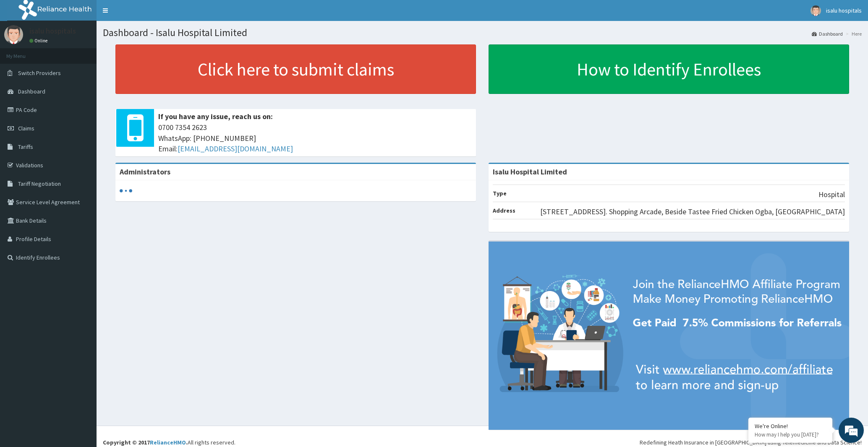 Image resolution: width=868 pixels, height=447 pixels. What do you see at coordinates (832, 195) in the screenshot?
I see `p: Hospital` at bounding box center [832, 195].